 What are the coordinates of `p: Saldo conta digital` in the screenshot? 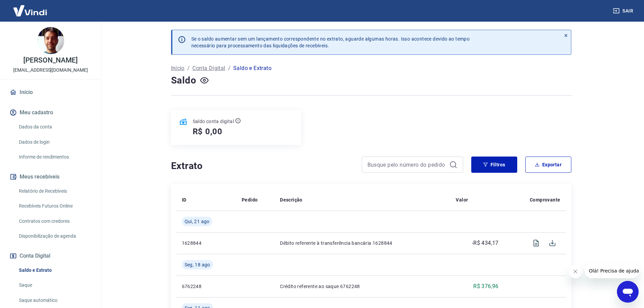 It's located at (213, 121).